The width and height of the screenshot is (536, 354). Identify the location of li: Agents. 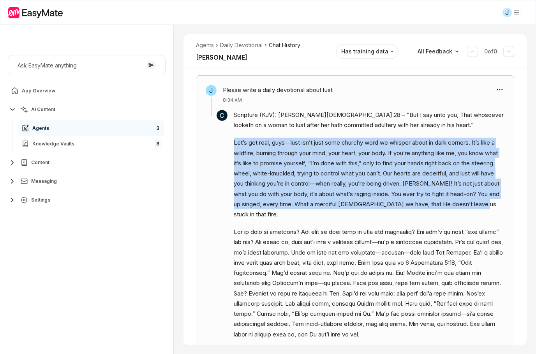
(205, 45).